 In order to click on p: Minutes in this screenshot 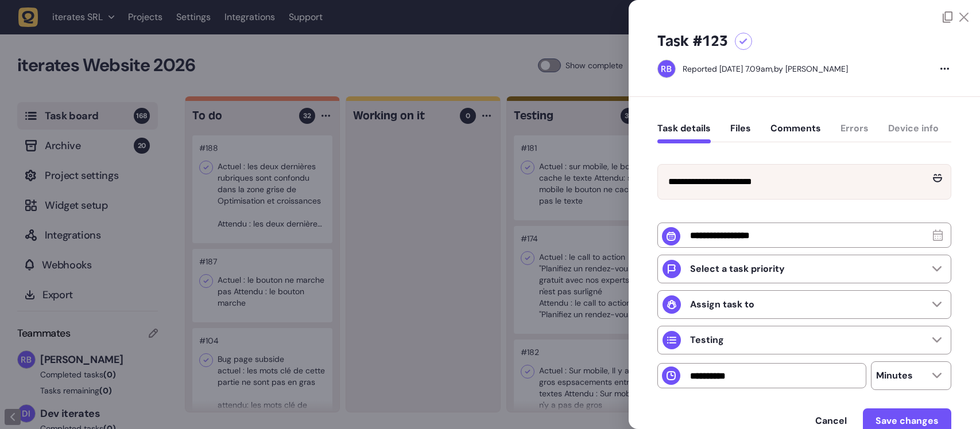, I will do `click(894, 375)`.